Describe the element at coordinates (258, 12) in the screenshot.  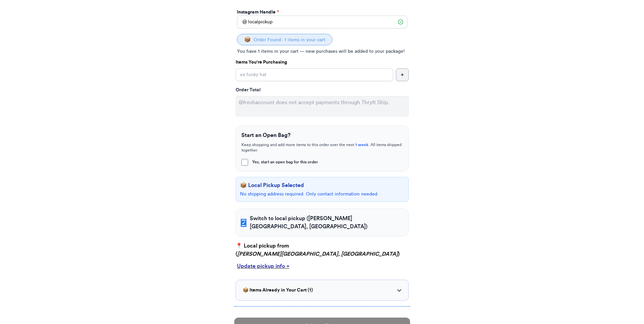
I see `label: Instagram Handle` at that location.